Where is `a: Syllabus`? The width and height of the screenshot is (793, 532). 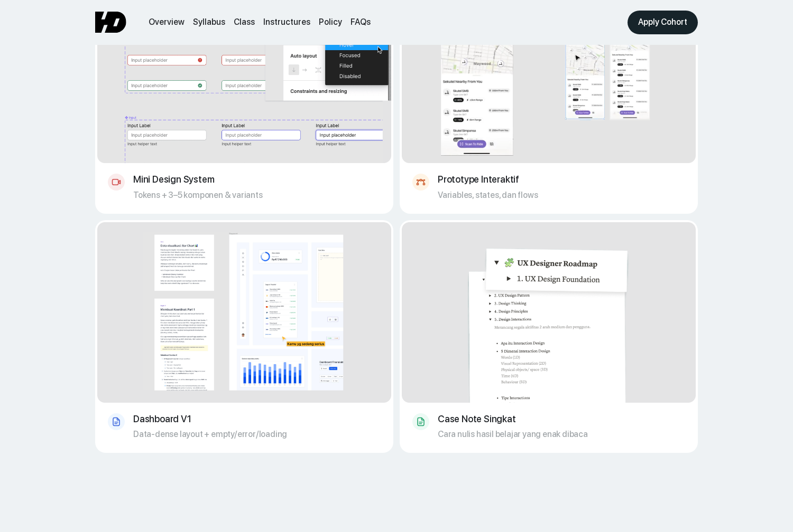
a: Syllabus is located at coordinates (209, 22).